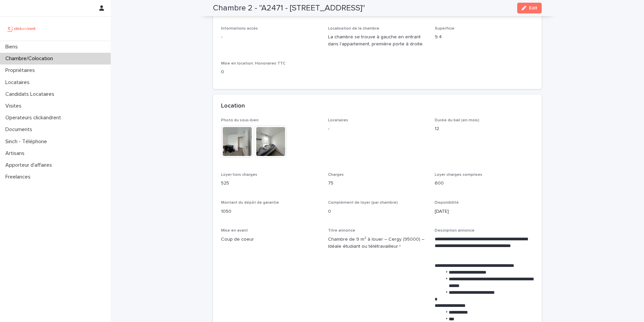 This screenshot has height=322, width=644. I want to click on p: Sinch - Téléphone, so click(27, 142).